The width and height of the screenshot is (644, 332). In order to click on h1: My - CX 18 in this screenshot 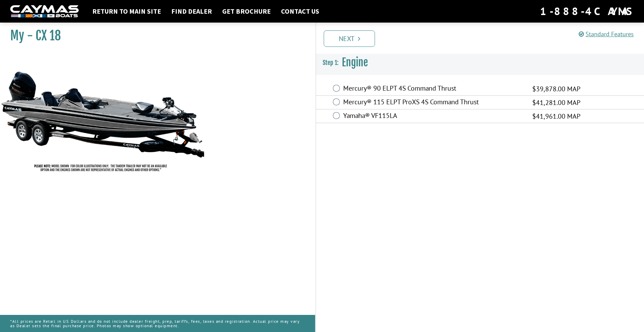, I will do `click(154, 36)`.